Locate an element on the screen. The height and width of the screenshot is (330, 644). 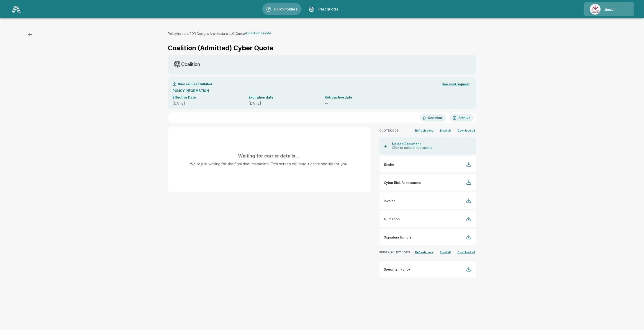
p: Click to upload documents is located at coordinates (432, 148).